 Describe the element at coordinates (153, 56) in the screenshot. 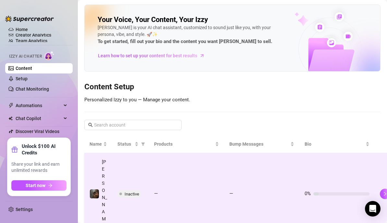

I see `a: Learn how to set up your content for best results` at that location.